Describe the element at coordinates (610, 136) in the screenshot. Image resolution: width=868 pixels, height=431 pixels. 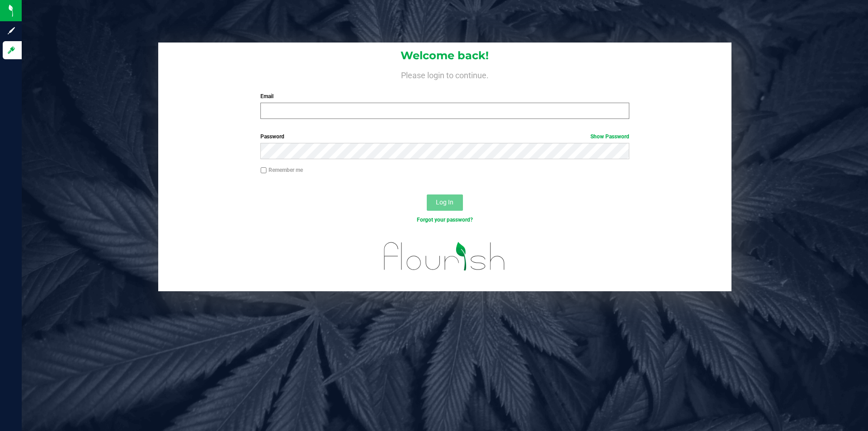
I see `a: Show Password` at that location.